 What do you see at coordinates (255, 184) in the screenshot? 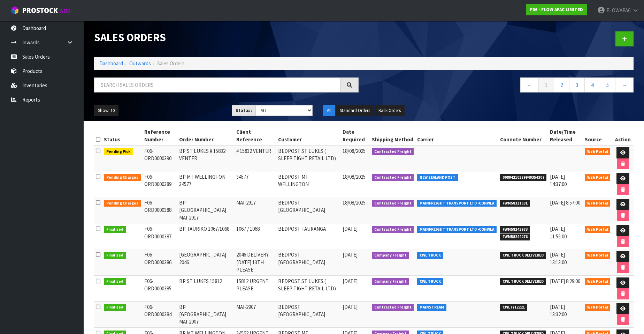
I see `td: 34577` at bounding box center [255, 184].